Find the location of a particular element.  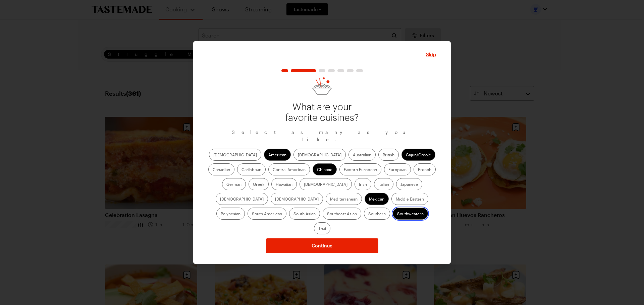

label: Cajun/Creole is located at coordinates (418, 155).